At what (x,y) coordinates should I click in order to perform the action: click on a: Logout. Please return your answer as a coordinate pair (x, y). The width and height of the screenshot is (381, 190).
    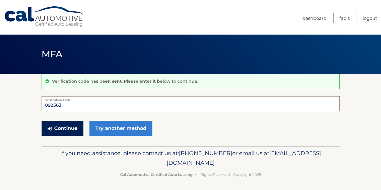
    Looking at the image, I should click on (370, 18).